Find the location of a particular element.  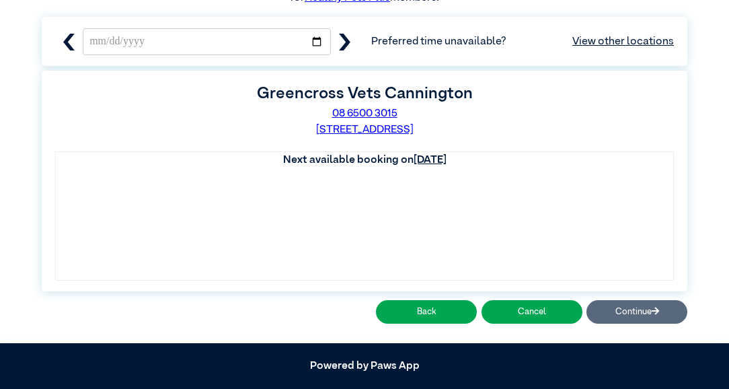

a: View other locations is located at coordinates (623, 42).